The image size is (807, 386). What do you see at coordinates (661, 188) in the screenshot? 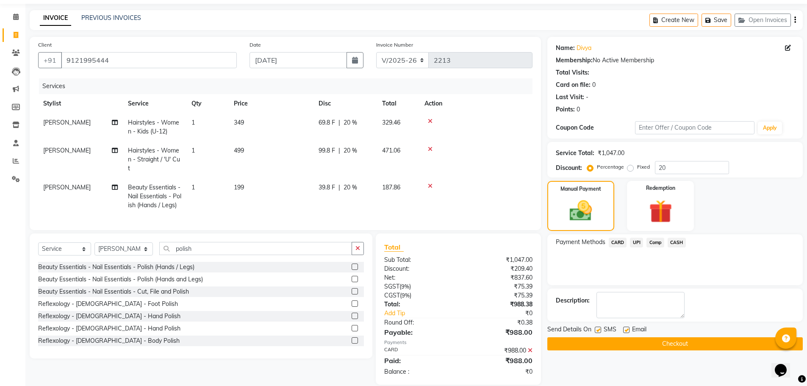
I see `label: Redemption` at bounding box center [661, 188].